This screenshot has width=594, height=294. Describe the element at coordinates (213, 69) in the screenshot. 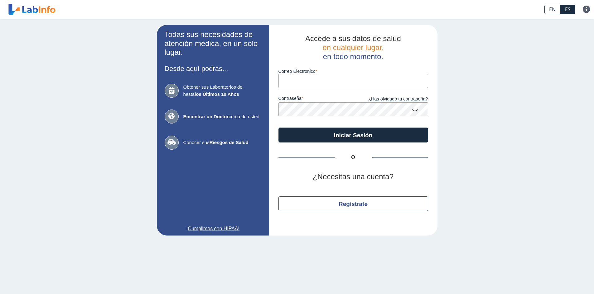

I see `h3: Desde aquí podrás...` at that location.